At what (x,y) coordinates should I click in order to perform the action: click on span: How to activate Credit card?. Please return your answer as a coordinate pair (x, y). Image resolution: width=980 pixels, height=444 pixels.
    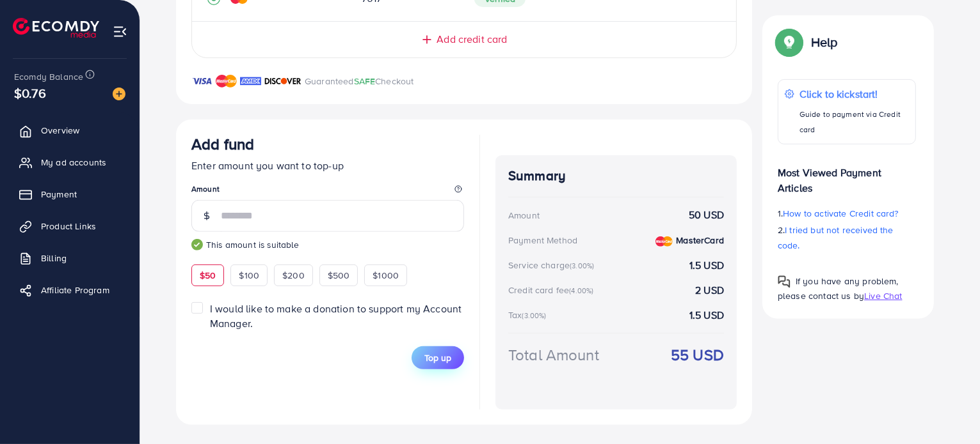
    Looking at the image, I should click on (840, 214).